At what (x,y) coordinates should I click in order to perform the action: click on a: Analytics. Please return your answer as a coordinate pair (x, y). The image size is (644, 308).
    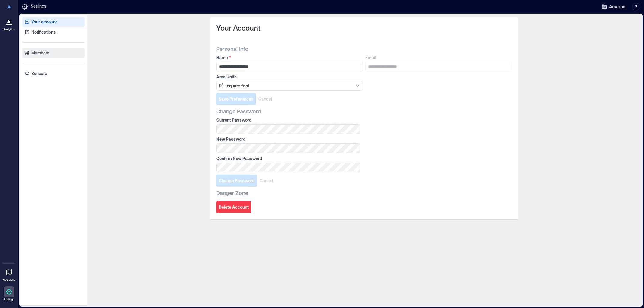
    Looking at the image, I should click on (9, 24).